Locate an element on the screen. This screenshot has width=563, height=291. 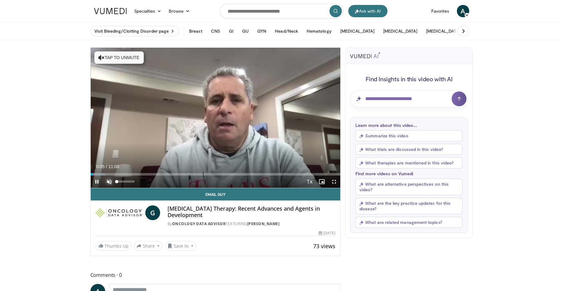
span: 11:08 is located at coordinates (113, 167).